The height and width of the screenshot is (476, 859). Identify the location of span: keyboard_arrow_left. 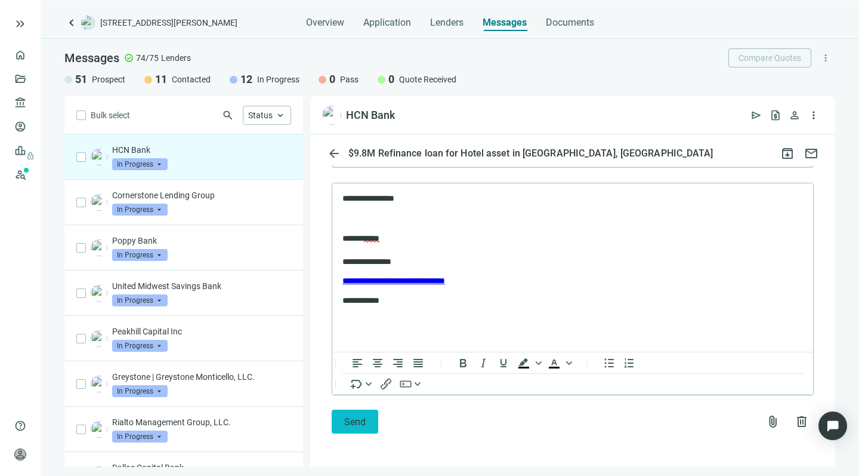
(72, 23).